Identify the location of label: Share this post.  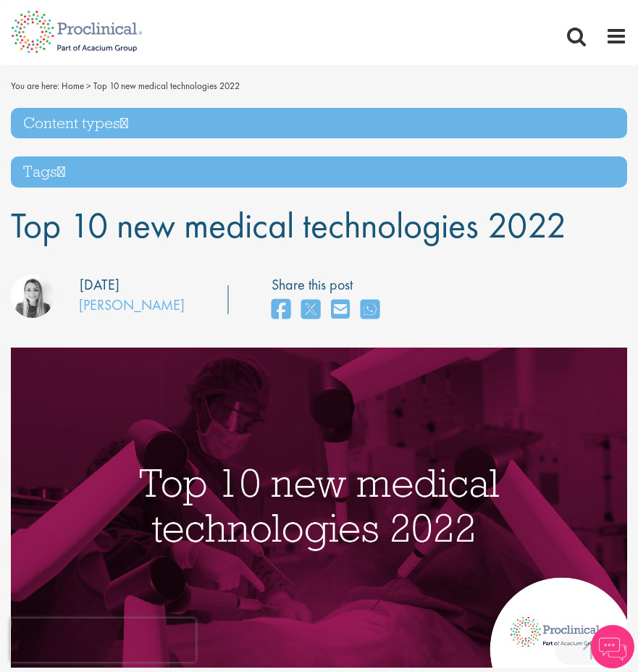
(329, 285).